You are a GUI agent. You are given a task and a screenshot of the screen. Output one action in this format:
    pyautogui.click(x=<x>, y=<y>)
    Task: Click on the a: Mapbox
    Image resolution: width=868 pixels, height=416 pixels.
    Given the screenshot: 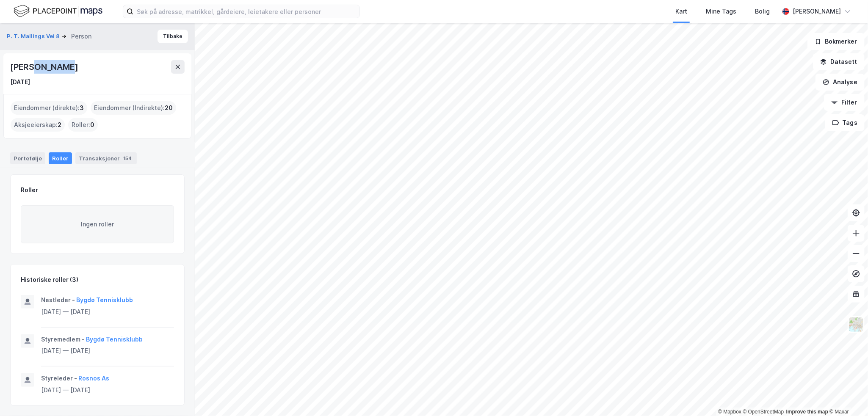 What is the action you would take?
    pyautogui.click(x=729, y=411)
    